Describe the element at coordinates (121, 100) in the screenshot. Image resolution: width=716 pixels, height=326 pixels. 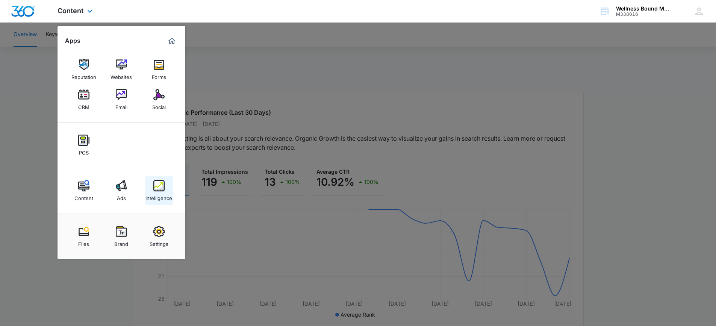
I see `a: Email` at that location.